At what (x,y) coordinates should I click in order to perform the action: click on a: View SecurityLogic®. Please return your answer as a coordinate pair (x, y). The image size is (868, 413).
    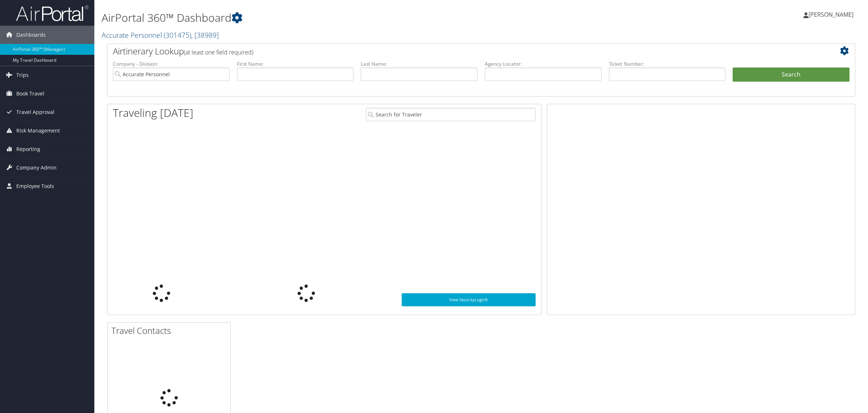
    Looking at the image, I should click on (468, 300).